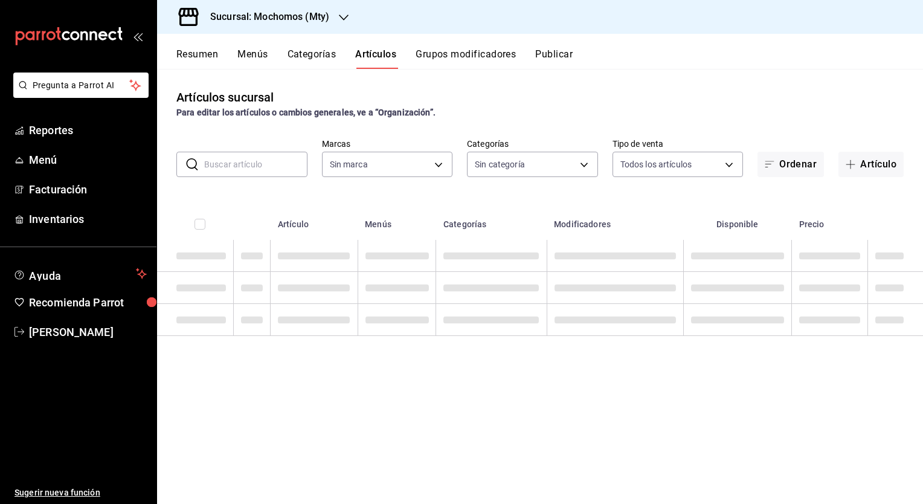  I want to click on span: Ayuda, so click(80, 274).